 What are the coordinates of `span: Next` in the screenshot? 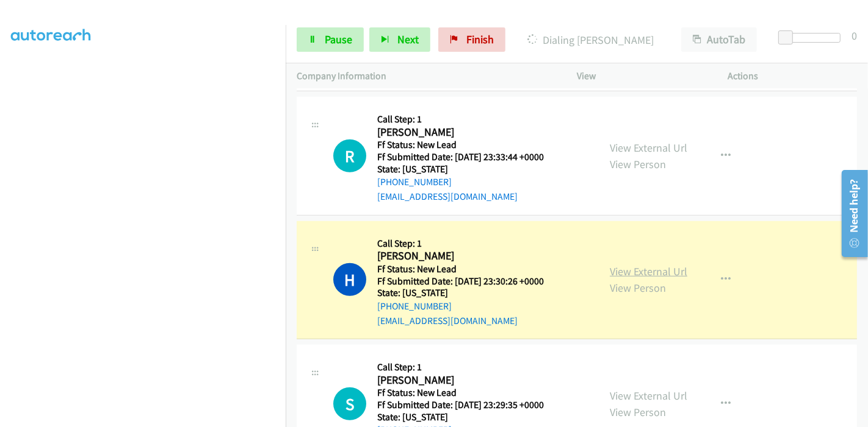 It's located at (408, 39).